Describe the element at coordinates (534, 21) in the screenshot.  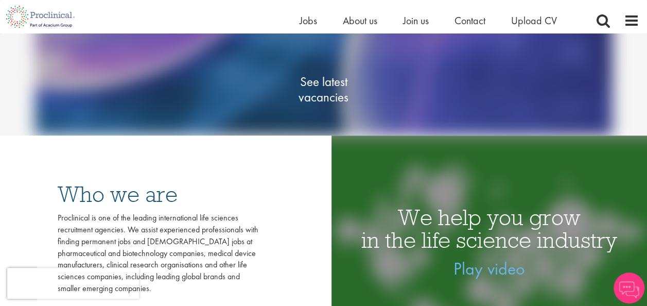
I see `a: Upload CV` at that location.